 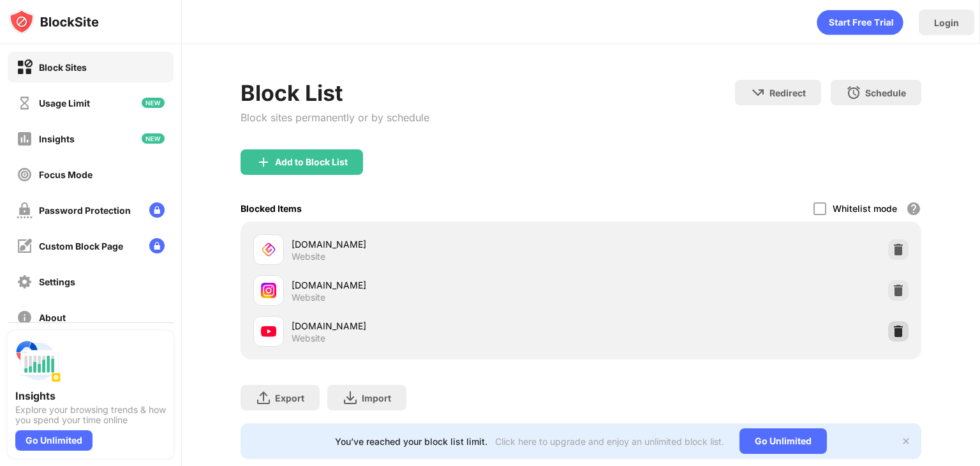 I want to click on div: Login, so click(x=946, y=22).